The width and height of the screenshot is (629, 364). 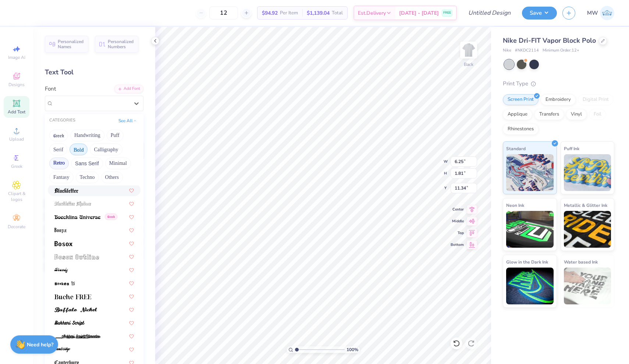 I want to click on img: Buffalo Nickel, so click(x=76, y=310).